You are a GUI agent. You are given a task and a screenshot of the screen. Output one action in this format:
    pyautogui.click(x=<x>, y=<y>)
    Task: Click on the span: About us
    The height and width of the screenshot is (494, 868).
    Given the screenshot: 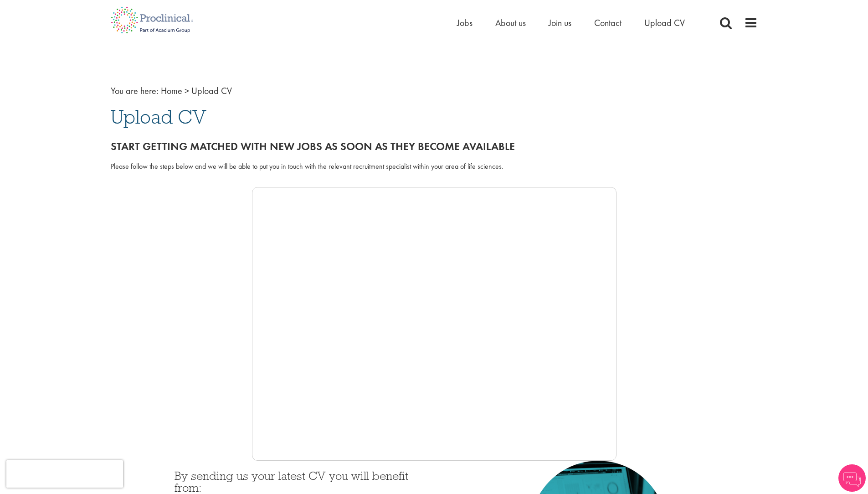 What is the action you would take?
    pyautogui.click(x=510, y=23)
    